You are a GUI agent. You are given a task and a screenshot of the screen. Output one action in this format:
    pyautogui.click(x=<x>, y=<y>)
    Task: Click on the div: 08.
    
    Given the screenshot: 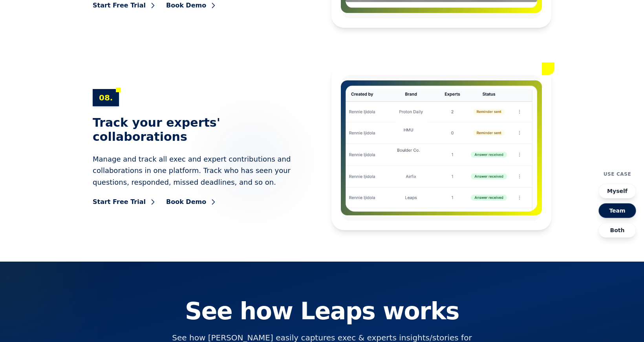 What is the action you would take?
    pyautogui.click(x=106, y=98)
    